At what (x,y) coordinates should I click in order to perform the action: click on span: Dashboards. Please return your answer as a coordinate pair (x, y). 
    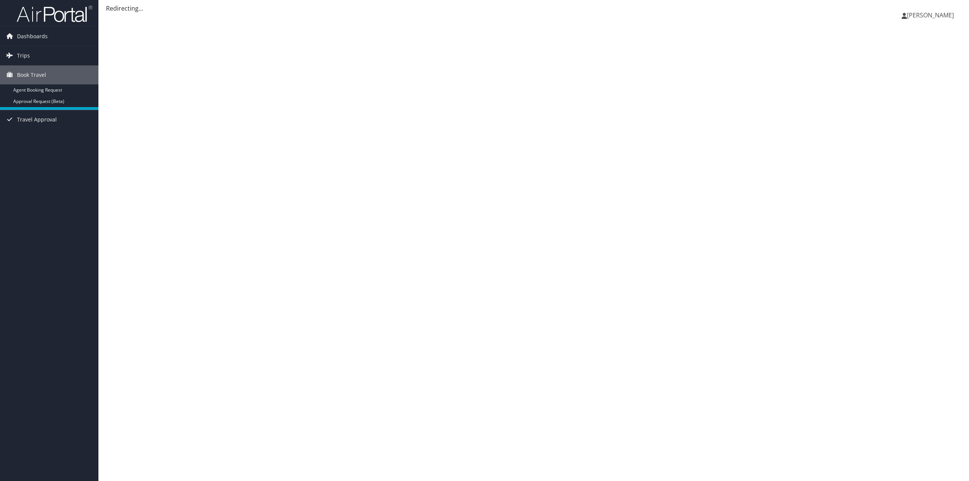
    Looking at the image, I should click on (32, 36).